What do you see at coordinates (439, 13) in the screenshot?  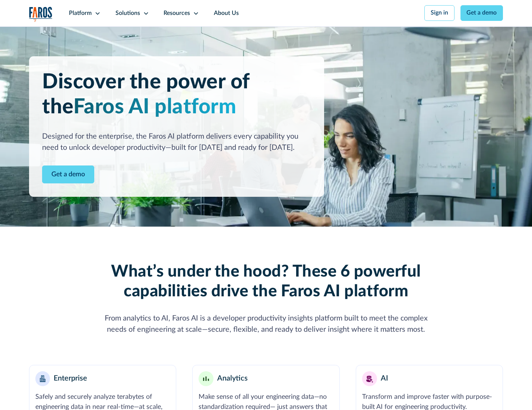 I see `a: Sign in` at bounding box center [439, 13].